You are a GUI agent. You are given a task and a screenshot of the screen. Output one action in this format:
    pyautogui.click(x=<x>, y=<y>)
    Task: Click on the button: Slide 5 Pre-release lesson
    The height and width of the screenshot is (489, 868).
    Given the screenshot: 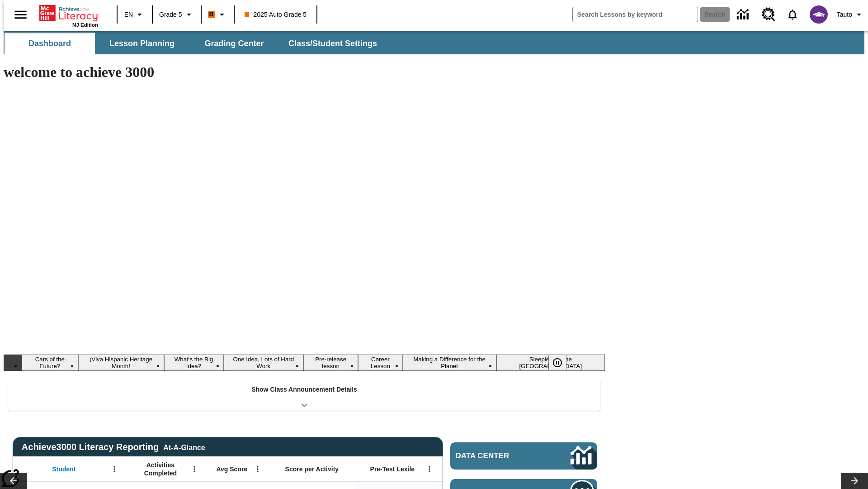 What is the action you would take?
    pyautogui.click(x=330, y=363)
    